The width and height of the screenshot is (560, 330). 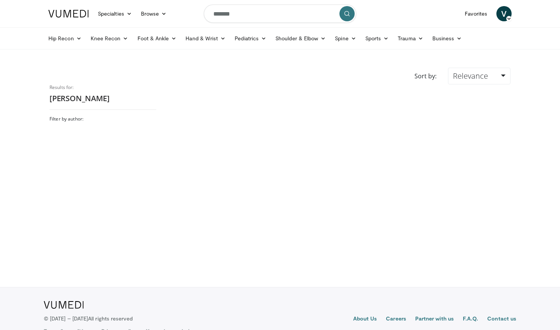 I want to click on a: Relevance, so click(x=479, y=76).